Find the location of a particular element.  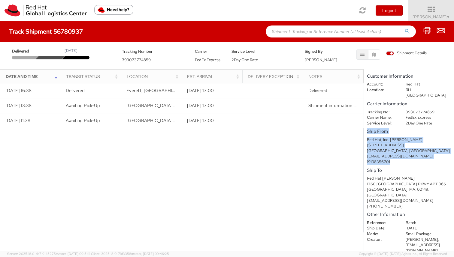

dt: Location: is located at coordinates (381, 90).